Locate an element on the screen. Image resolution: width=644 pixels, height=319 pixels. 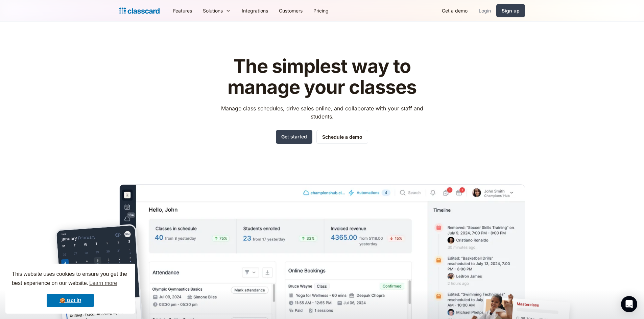
a: learn more about cookies is located at coordinates (103, 283).